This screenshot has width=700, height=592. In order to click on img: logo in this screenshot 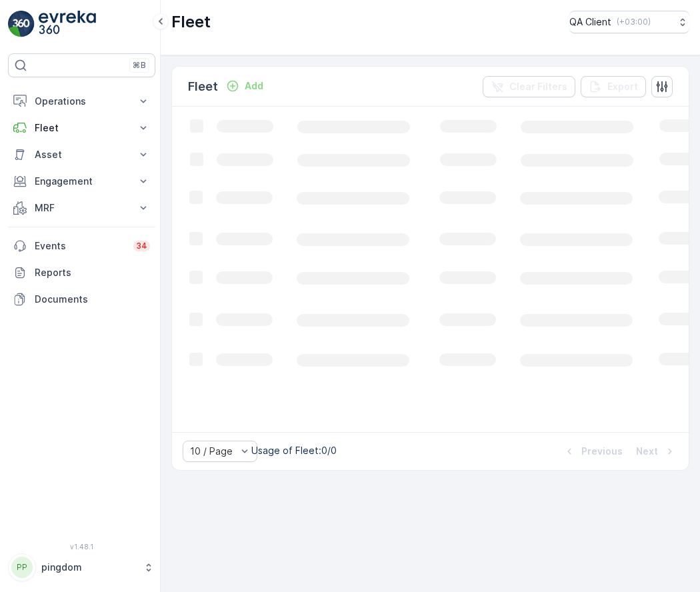, I will do `click(21, 24)`.